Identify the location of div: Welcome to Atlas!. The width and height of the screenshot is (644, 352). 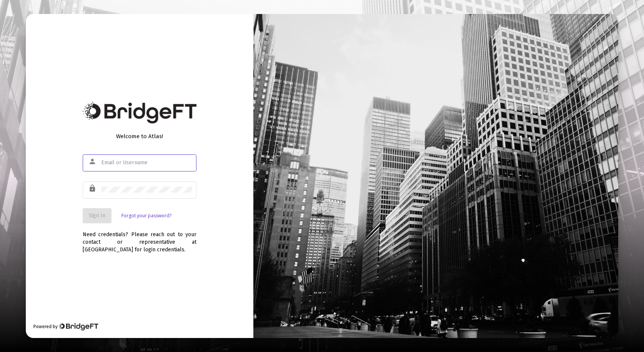
(139, 136).